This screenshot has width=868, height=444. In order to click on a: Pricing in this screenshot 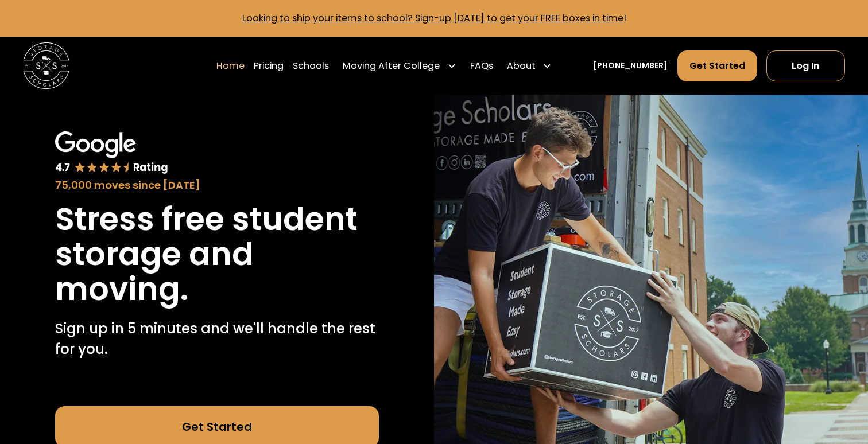, I will do `click(268, 66)`.